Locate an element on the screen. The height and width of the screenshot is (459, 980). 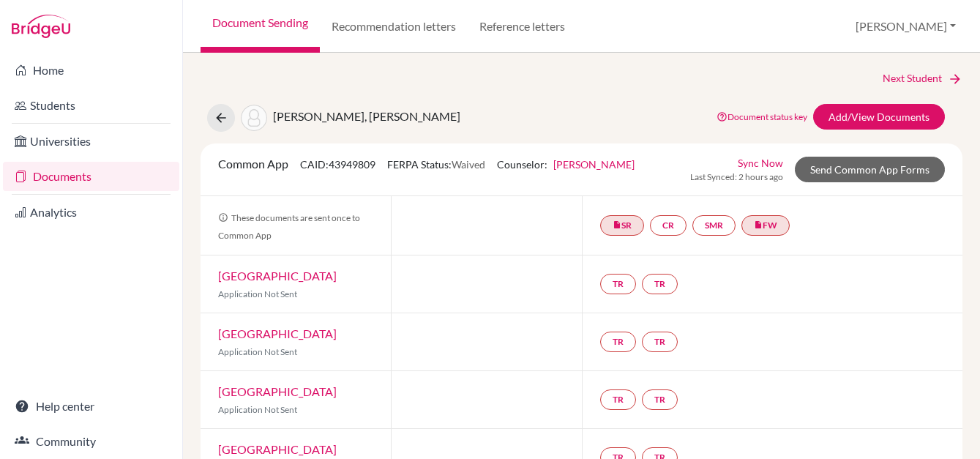
a: Add/View Documents is located at coordinates (879, 116).